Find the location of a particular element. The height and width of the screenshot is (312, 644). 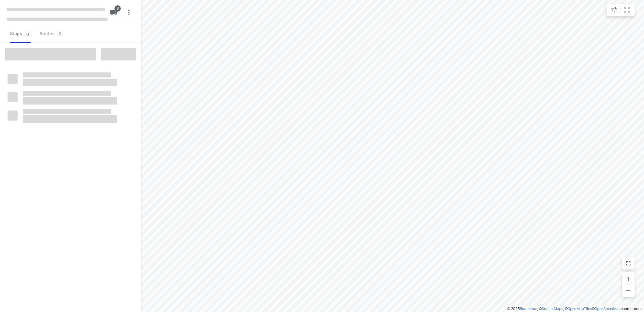

div: small contained button group is located at coordinates (620, 10).